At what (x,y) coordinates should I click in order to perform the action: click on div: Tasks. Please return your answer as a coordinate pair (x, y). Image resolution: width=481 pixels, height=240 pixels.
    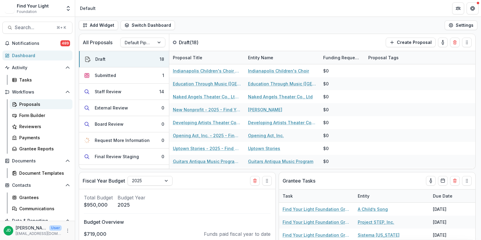
    Looking at the image, I should click on (43, 80).